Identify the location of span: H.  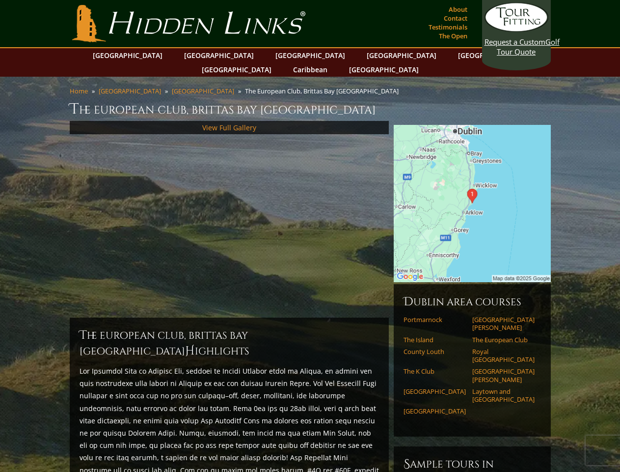
(190, 351).